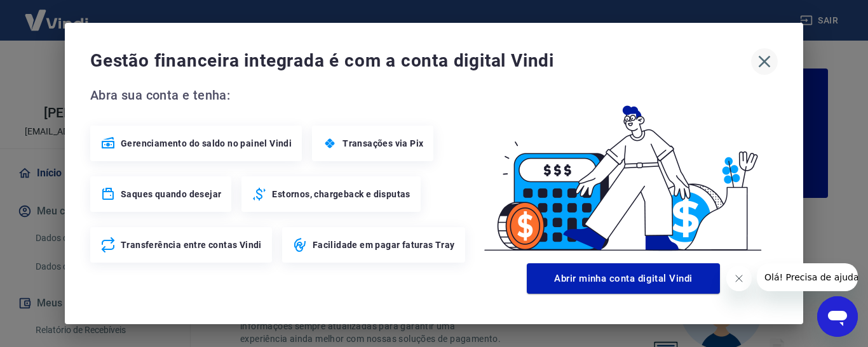 The height and width of the screenshot is (347, 868). I want to click on span: Transações via Pix, so click(383, 144).